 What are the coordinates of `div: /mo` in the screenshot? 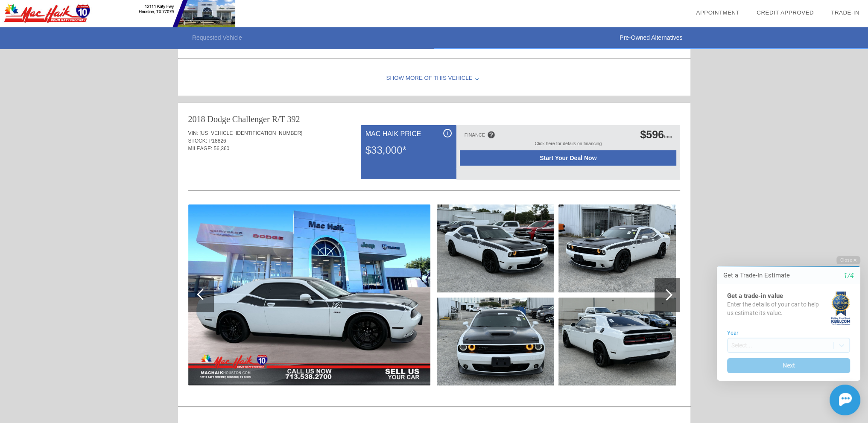 It's located at (656, 134).